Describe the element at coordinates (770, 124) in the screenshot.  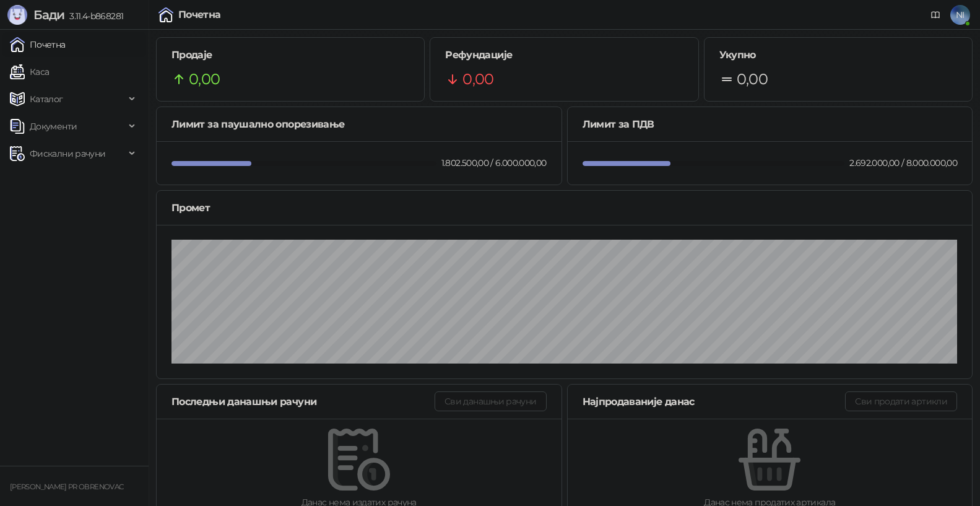
I see `div: Лимит за ПДВ` at that location.